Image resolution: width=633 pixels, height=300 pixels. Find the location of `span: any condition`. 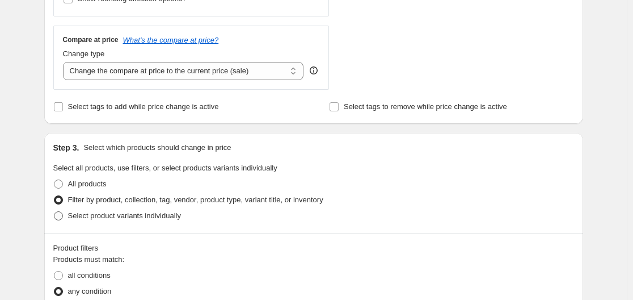

span: any condition is located at coordinates (90, 291).